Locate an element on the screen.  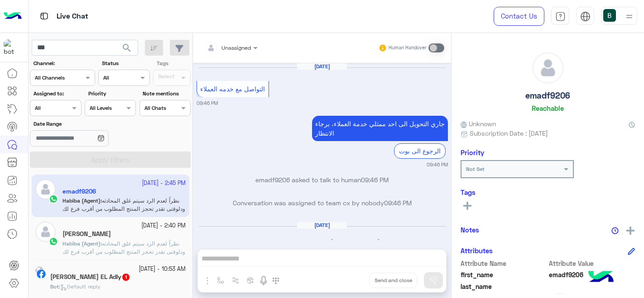
h6: Tags is located at coordinates (547, 192).